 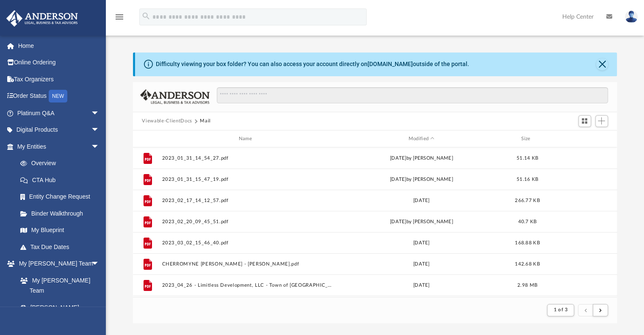 What do you see at coordinates (62, 197) in the screenshot?
I see `a: Entity Change Request` at bounding box center [62, 197].